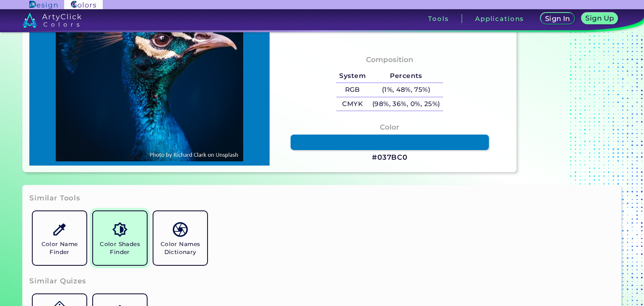 The width and height of the screenshot is (644, 306). What do you see at coordinates (60, 230) in the screenshot?
I see `img: icon_color_name_finder.svg` at bounding box center [60, 230].